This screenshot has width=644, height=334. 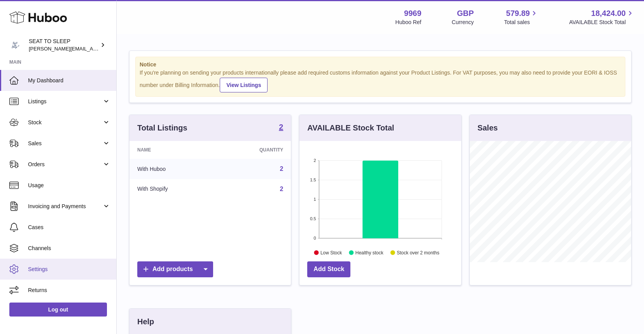 What do you see at coordinates (175, 269) in the screenshot?
I see `a: Add products` at bounding box center [175, 269].